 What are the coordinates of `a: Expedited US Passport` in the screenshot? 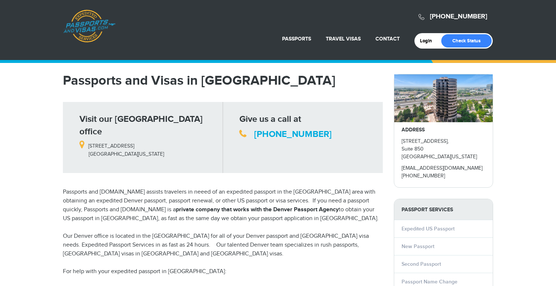 It's located at (428, 228).